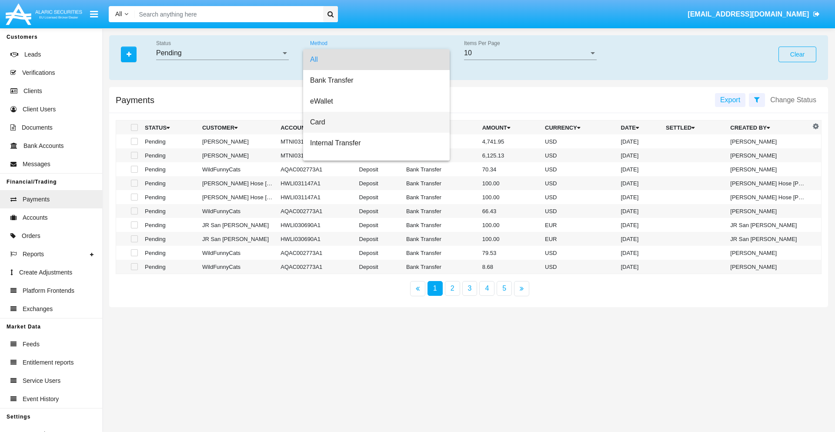 This screenshot has height=432, width=835. I want to click on span: eWallet, so click(376, 101).